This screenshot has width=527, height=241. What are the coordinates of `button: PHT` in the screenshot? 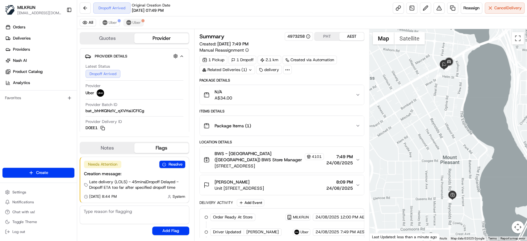 It's located at (327, 36).